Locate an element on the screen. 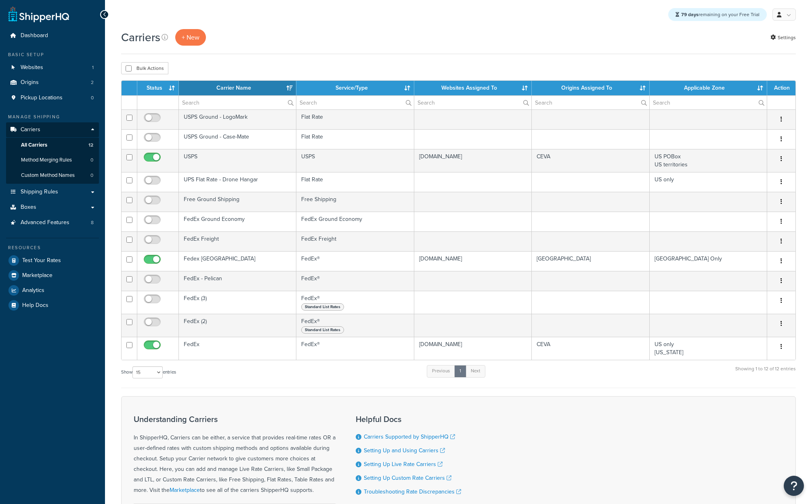 The width and height of the screenshot is (812, 504). span: Origins is located at coordinates (29, 83).